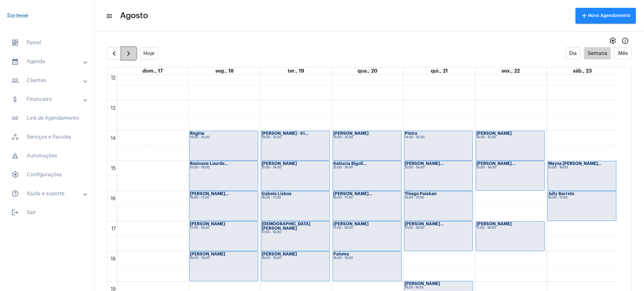  Describe the element at coordinates (613, 41) in the screenshot. I see `span: settings` at that location.